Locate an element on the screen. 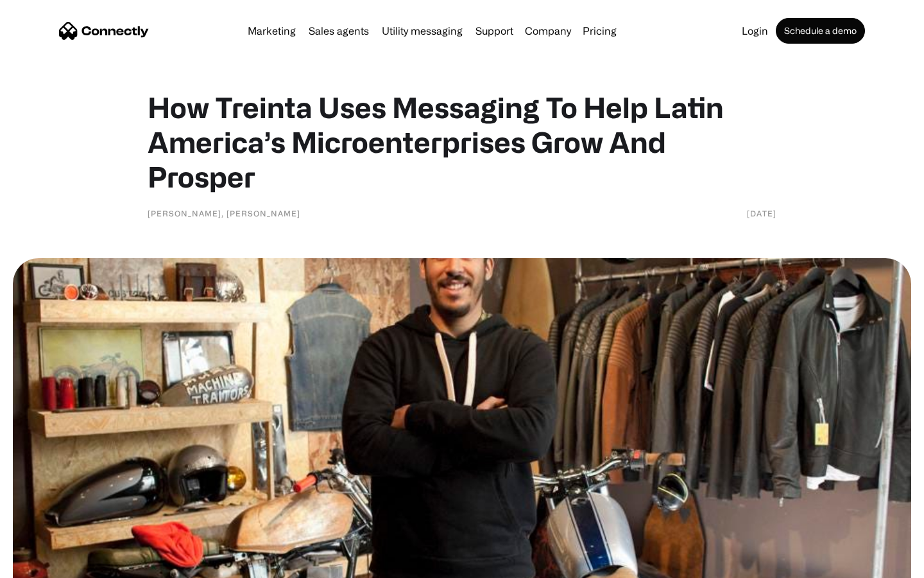 This screenshot has width=924, height=578. h1: How Treinta Uses Messaging To Help Latin America’s Microenterprises Grow And Prosper is located at coordinates (462, 142).